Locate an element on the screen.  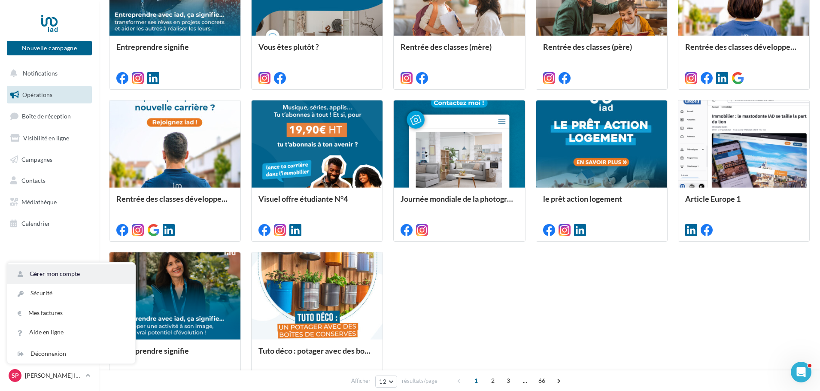
div: Rentrée des classes (père) is located at coordinates (602, 51).